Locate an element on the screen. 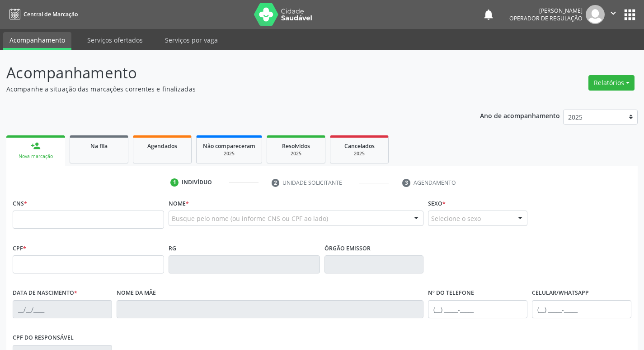 The image size is (644, 350). div: person_add is located at coordinates (36, 146).